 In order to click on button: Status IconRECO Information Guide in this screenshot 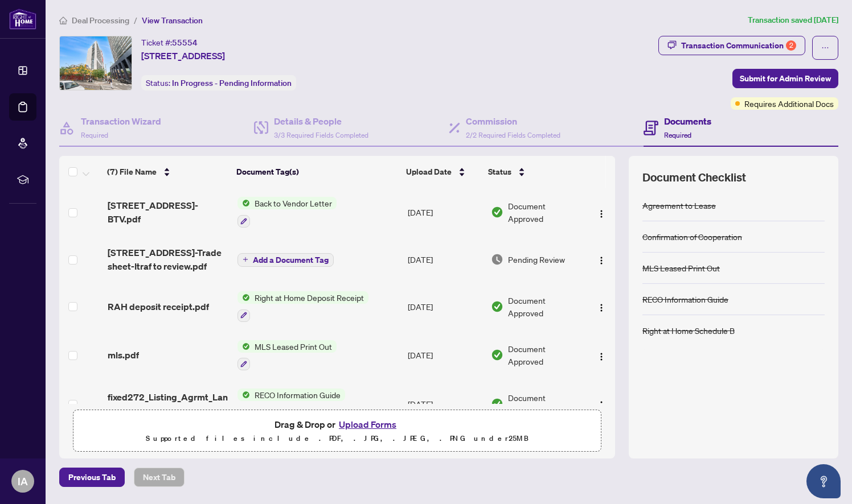, I will do `click(301, 404)`.